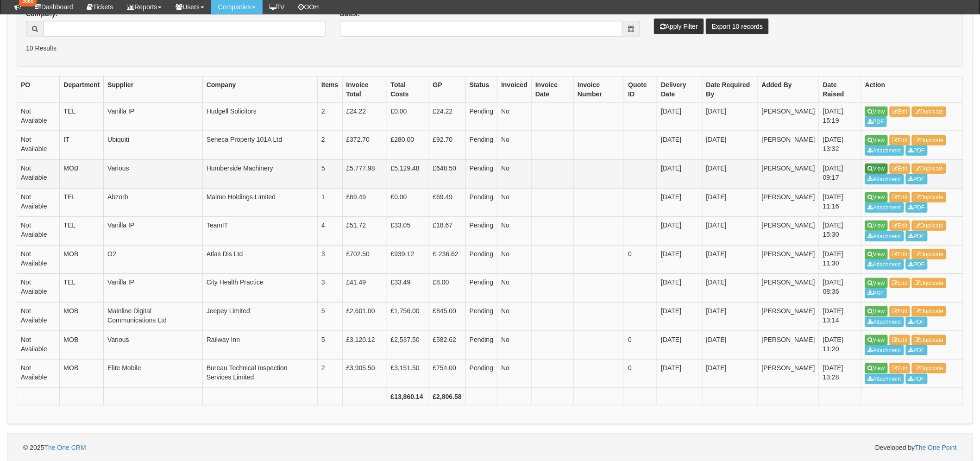 Image resolution: width=980 pixels, height=461 pixels. What do you see at coordinates (364, 259) in the screenshot?
I see `td: £702.50` at bounding box center [364, 259].